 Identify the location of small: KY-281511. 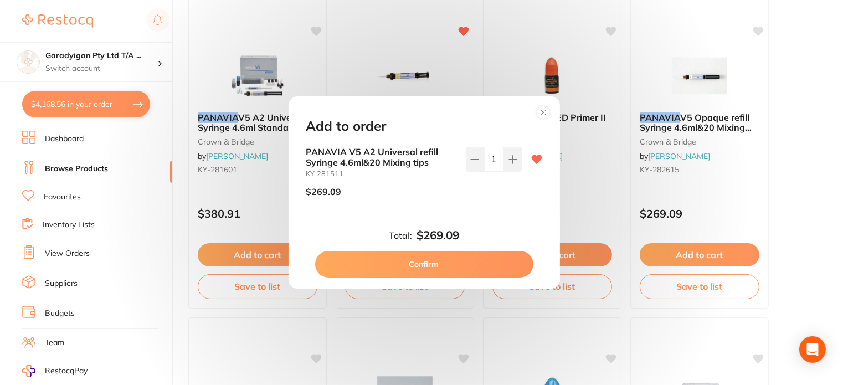
(382, 173).